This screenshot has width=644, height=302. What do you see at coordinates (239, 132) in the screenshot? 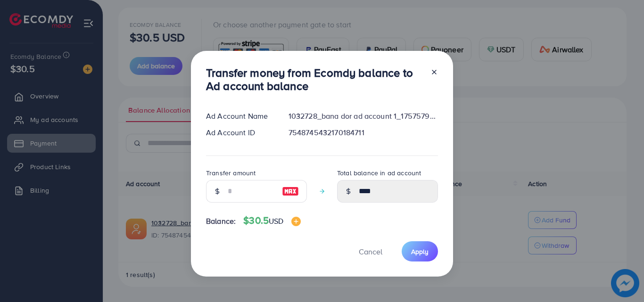
I see `div: Ad Account ID` at bounding box center [239, 132].